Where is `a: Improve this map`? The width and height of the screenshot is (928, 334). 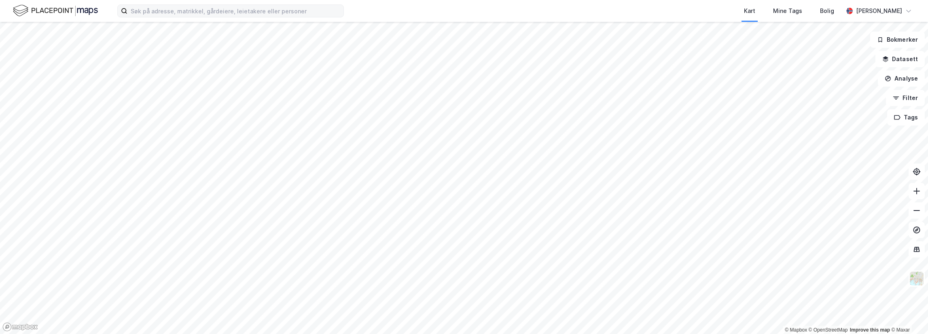
a: Improve this map is located at coordinates (869, 330).